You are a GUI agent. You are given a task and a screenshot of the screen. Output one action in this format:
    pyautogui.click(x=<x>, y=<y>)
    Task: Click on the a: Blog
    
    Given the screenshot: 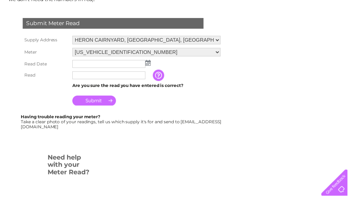 What is the action you would take?
    pyautogui.click(x=294, y=33)
    